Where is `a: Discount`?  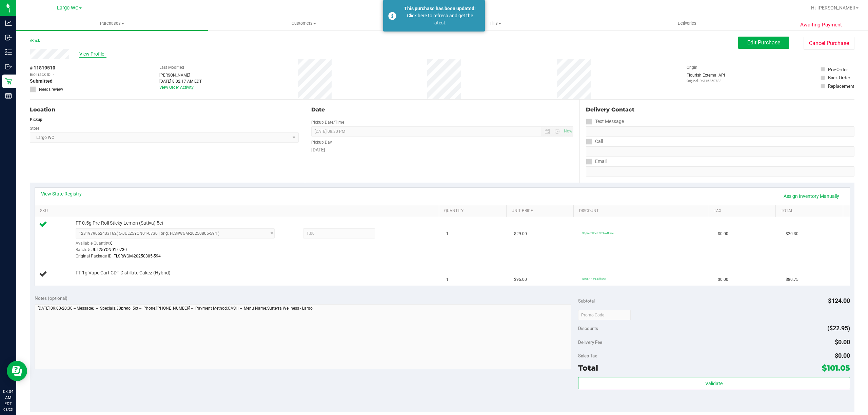 a: Discount is located at coordinates (643, 211).